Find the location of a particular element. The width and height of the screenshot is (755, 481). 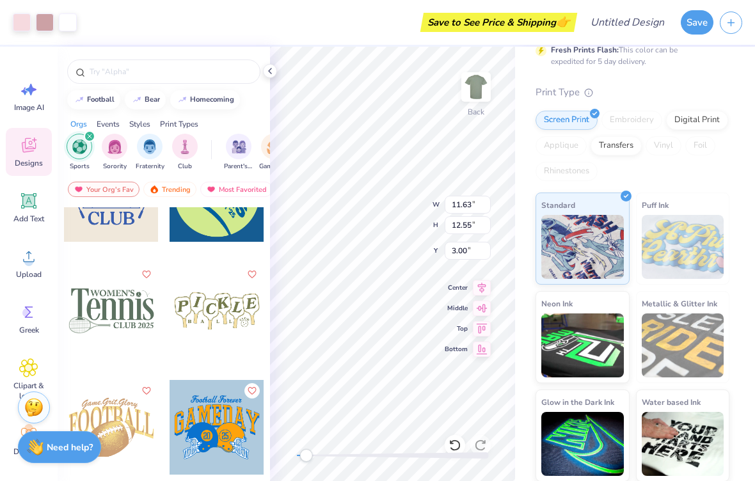

div: Events is located at coordinates (108, 124).